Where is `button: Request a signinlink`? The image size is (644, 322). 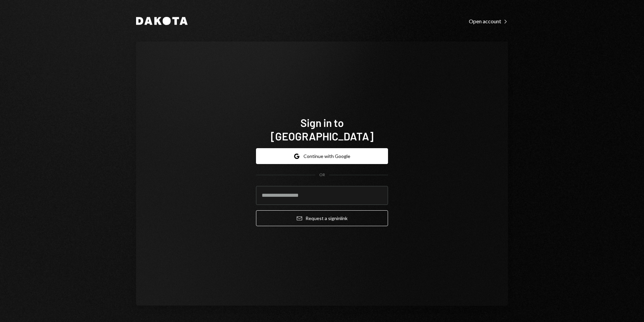
button: Request a signinlink is located at coordinates (322, 218).